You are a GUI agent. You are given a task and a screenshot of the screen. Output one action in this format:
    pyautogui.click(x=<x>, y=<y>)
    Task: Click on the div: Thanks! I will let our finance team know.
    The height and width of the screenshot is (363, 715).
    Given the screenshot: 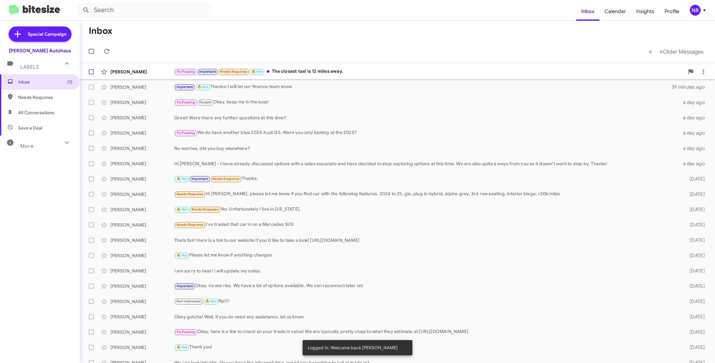 What is the action you would take?
    pyautogui.click(x=423, y=87)
    